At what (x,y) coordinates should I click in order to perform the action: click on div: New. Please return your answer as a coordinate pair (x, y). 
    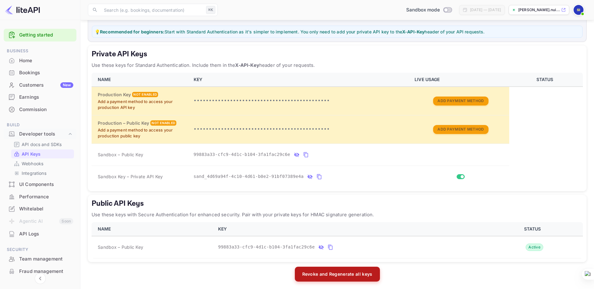
    Looking at the image, I should click on (67, 85).